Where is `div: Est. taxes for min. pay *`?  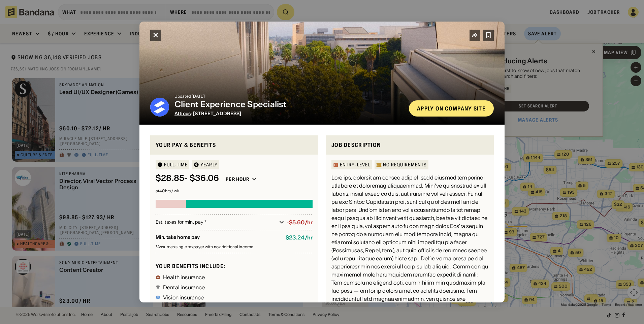
div: Est. taxes for min. pay * is located at coordinates (216, 222).